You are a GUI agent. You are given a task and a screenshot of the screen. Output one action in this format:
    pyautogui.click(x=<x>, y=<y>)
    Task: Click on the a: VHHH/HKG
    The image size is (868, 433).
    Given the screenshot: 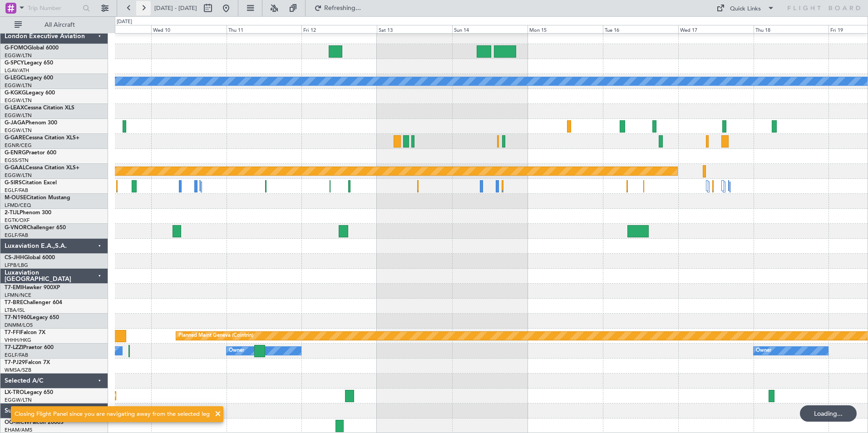 What is the action you would take?
    pyautogui.click(x=18, y=340)
    